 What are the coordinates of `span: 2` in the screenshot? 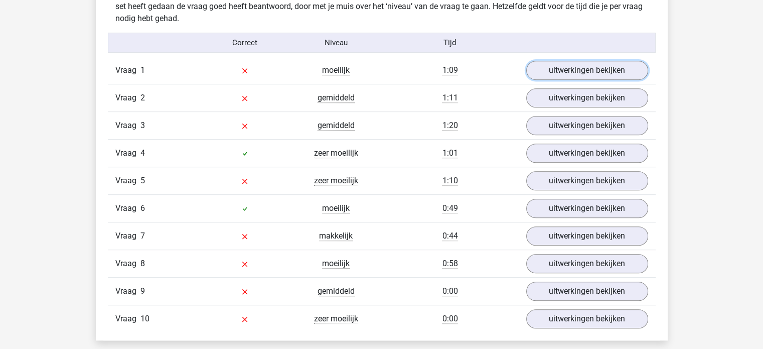 It's located at (142, 97).